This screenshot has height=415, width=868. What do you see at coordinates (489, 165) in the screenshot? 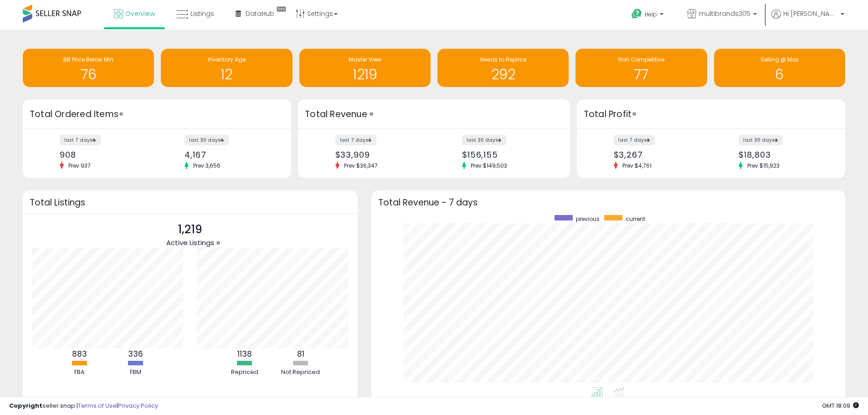
I see `span: Prev: $149,503` at bounding box center [489, 165].